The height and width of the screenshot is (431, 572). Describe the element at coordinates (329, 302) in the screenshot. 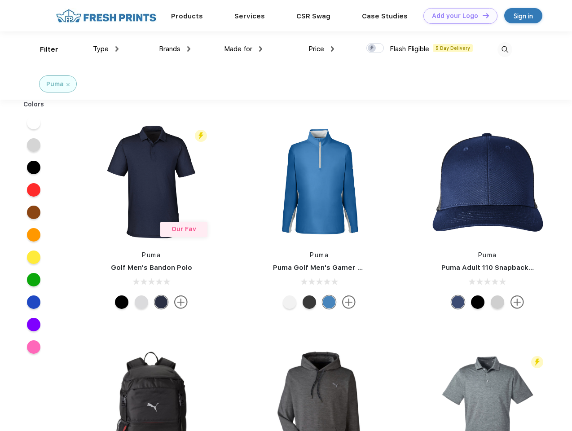

I see `div: Bright Cobalt` at that location.